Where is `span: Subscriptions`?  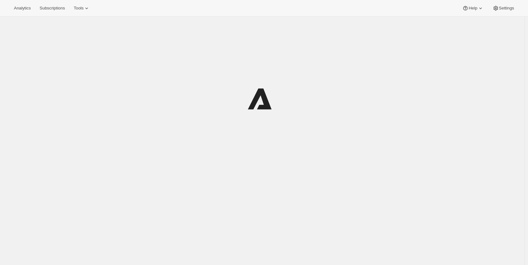 span: Subscriptions is located at coordinates (52, 8).